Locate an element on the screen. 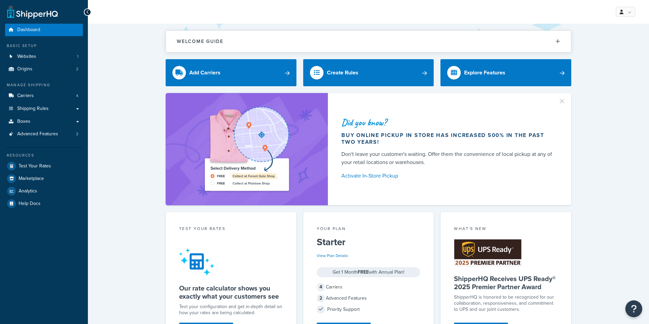  img: ad-shirt-map-b0359fc47e01cab431d101c4b569394f6a03f54285957d908178d52f29eb9668.png is located at coordinates (247, 149).